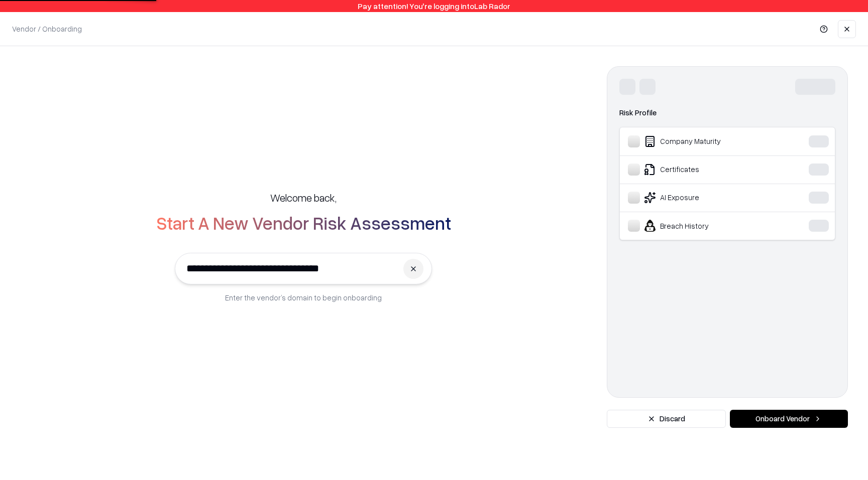 This screenshot has width=868, height=480. What do you see at coordinates (703, 170) in the screenshot?
I see `div: Certificates` at bounding box center [703, 170].